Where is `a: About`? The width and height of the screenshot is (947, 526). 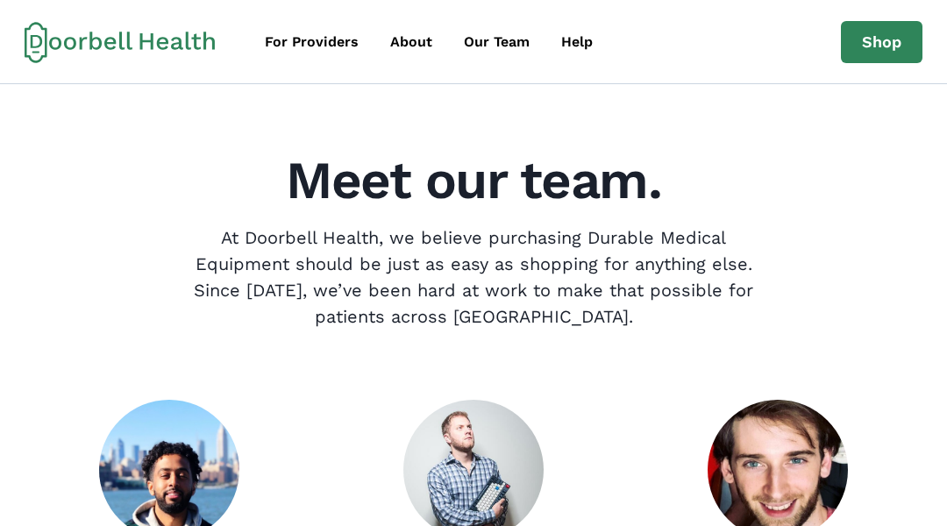 a: About is located at coordinates (411, 42).